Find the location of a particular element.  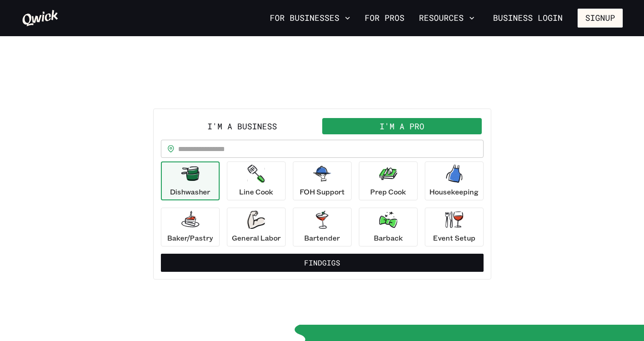

button: General Labor is located at coordinates (256, 227).